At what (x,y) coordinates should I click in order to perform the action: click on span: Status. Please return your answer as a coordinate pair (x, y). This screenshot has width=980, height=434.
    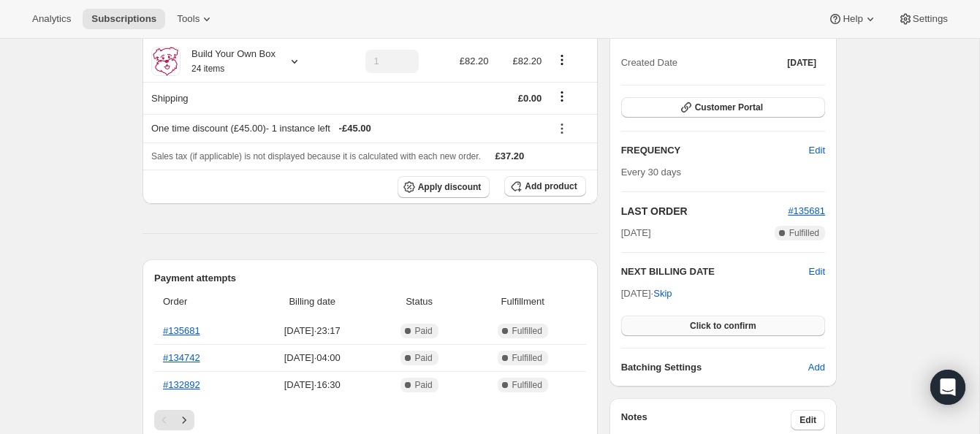
    Looking at the image, I should click on (419, 302).